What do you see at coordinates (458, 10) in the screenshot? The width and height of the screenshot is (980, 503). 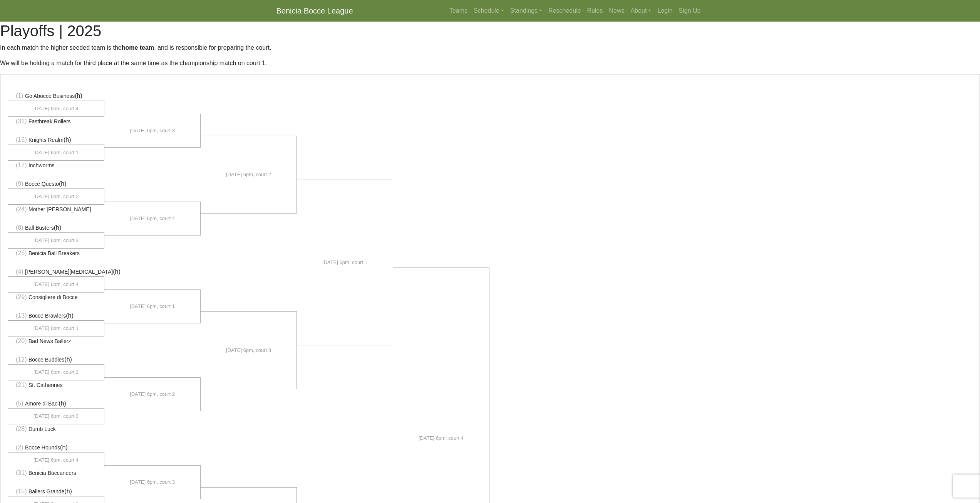 I see `a: Teams` at bounding box center [458, 10].